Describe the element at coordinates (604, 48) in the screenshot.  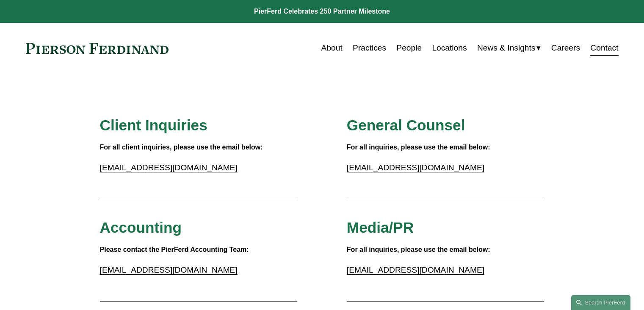
I see `a: Contact` at that location.